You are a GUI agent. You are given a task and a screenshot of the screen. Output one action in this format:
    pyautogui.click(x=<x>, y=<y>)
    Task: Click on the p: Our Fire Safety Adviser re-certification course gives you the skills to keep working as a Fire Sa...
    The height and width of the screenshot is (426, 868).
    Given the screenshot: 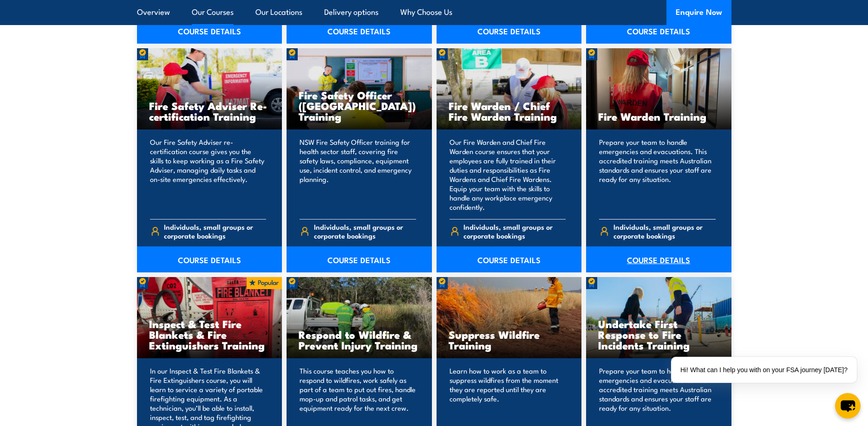 What is the action you would take?
    pyautogui.click(x=208, y=175)
    